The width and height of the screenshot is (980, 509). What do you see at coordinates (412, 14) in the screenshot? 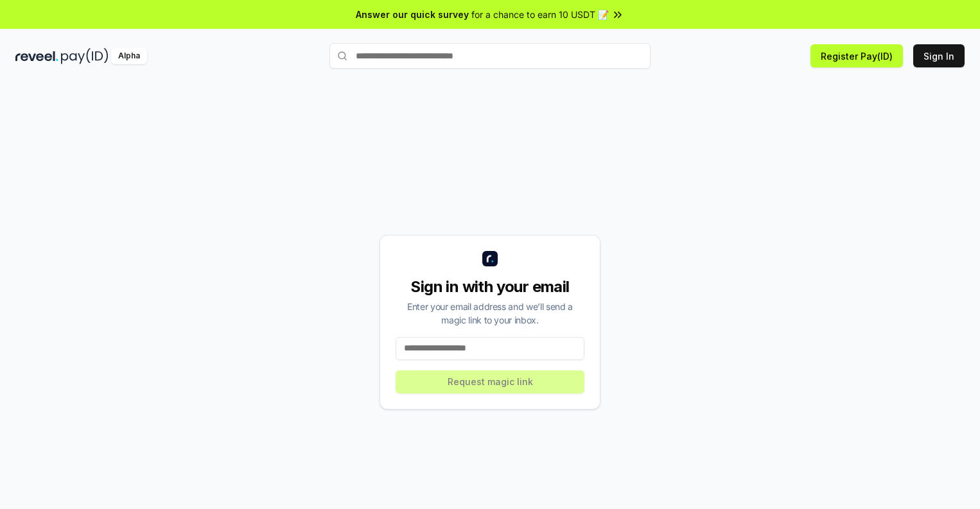
I see `span: Answer our quick survey` at bounding box center [412, 14].